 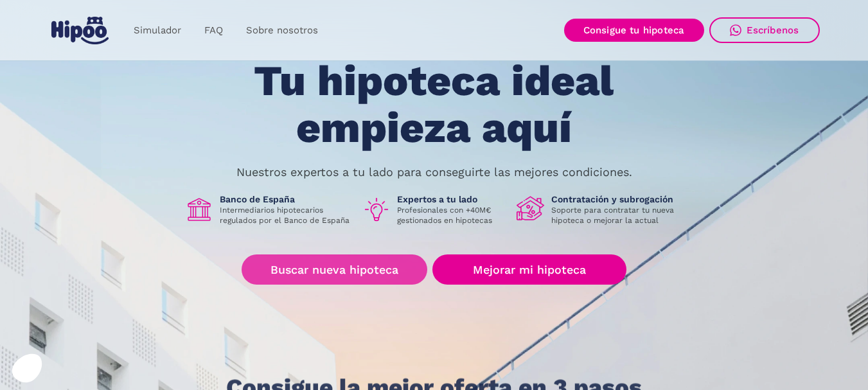 What do you see at coordinates (286, 215) in the screenshot?
I see `p: Intermediarios hipotecarios regulados por el Banco de España` at bounding box center [286, 215].